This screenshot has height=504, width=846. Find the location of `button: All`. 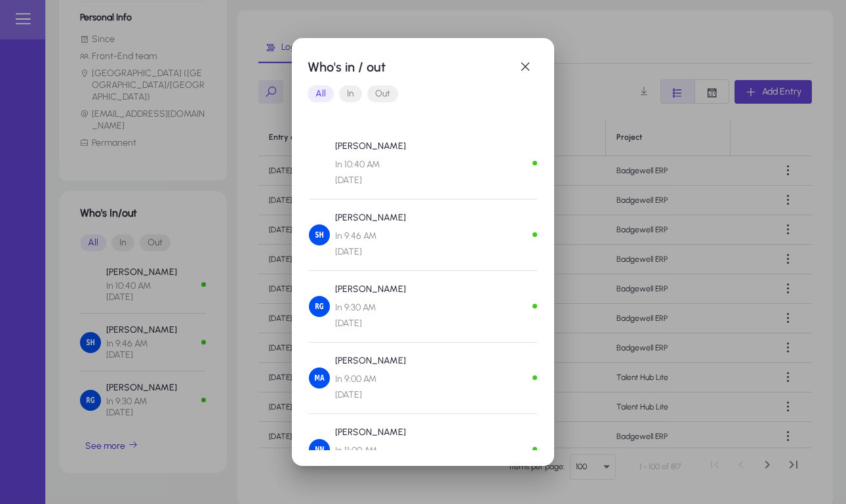

button: All is located at coordinates (321, 94).